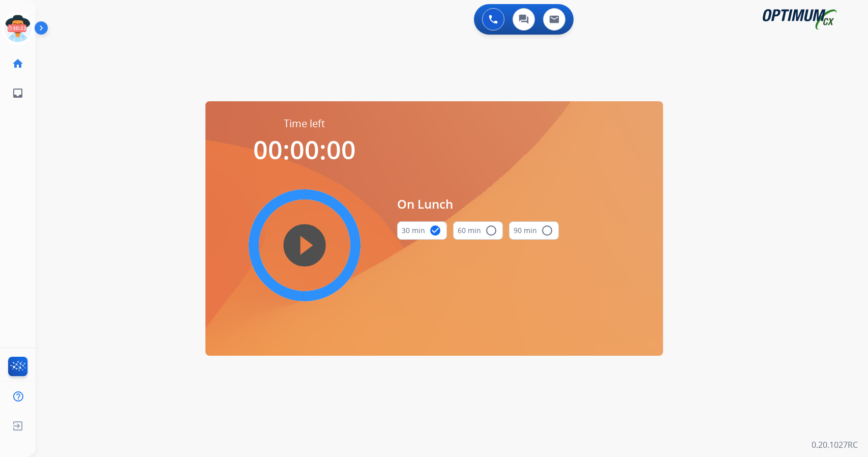 The image size is (868, 457). Describe the element at coordinates (18, 93) in the screenshot. I see `mat-icon: inbox` at that location.